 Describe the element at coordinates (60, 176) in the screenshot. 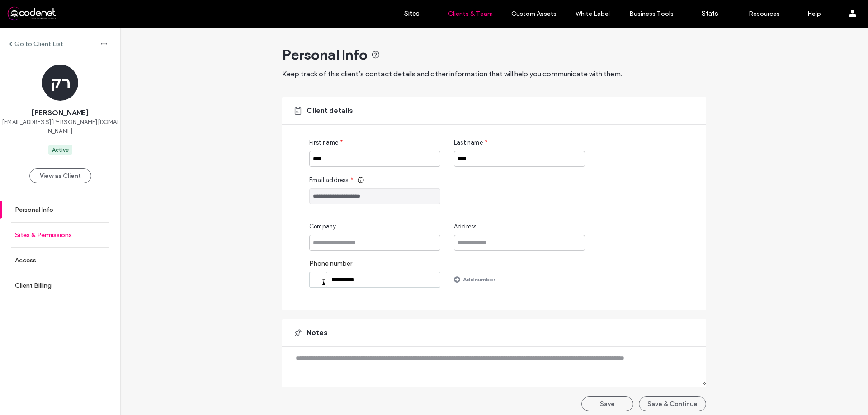

I see `button: View as Client` at that location.